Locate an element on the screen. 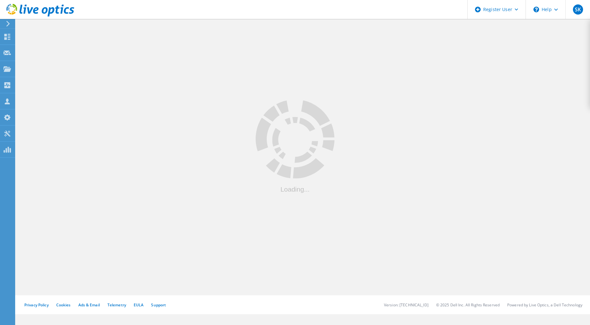  div: Loading... is located at coordinates (295, 189).